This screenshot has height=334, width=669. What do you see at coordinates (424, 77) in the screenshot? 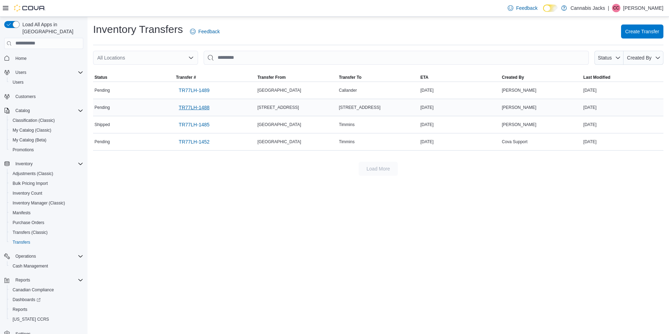
I see `span: ETA` at bounding box center [424, 77].